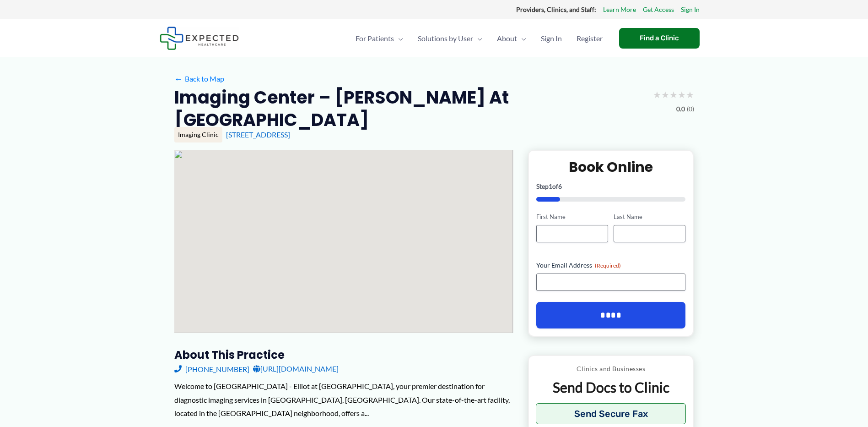  I want to click on img: Expected Healthcare Logo - side, dark font, small, so click(199, 38).